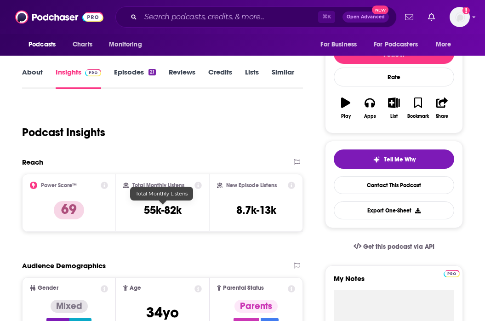  What do you see at coordinates (365, 17) in the screenshot?
I see `span: Open Advanced` at bounding box center [365, 17].